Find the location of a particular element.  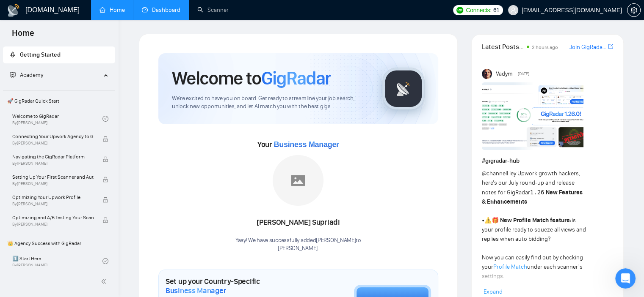

a: Profile Match is located at coordinates (510, 267).